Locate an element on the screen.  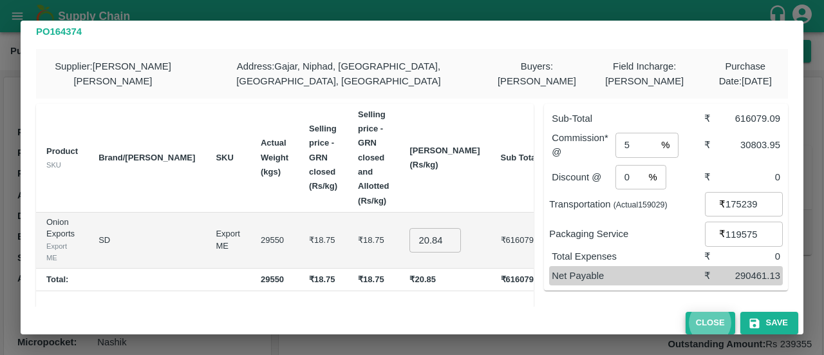
td: ₹616079.09 is located at coordinates (523, 240).